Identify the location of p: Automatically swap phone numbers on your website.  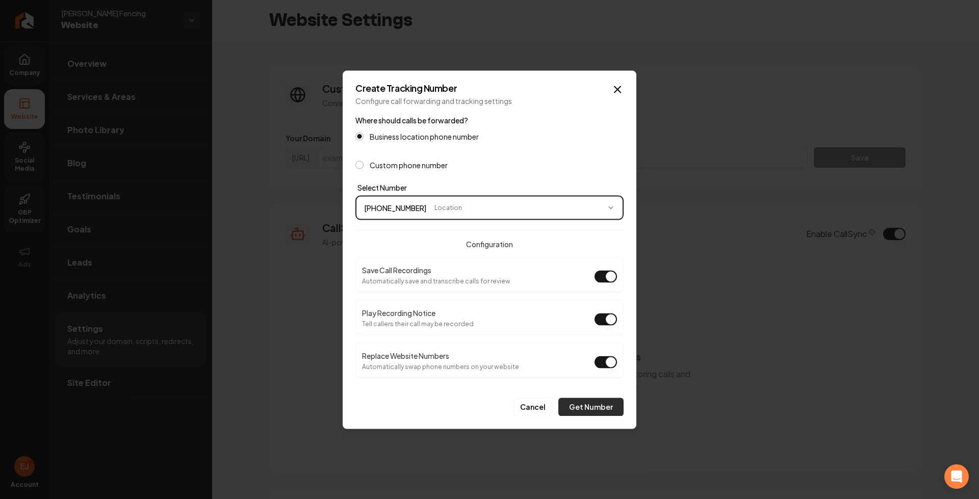
(441, 367).